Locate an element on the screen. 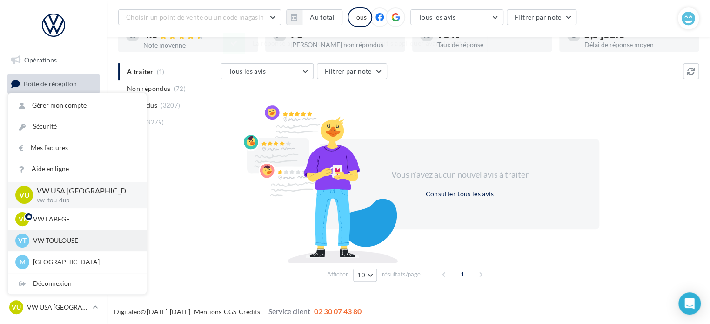 The image size is (710, 324). p: VW TOULOUSE is located at coordinates (84, 240).